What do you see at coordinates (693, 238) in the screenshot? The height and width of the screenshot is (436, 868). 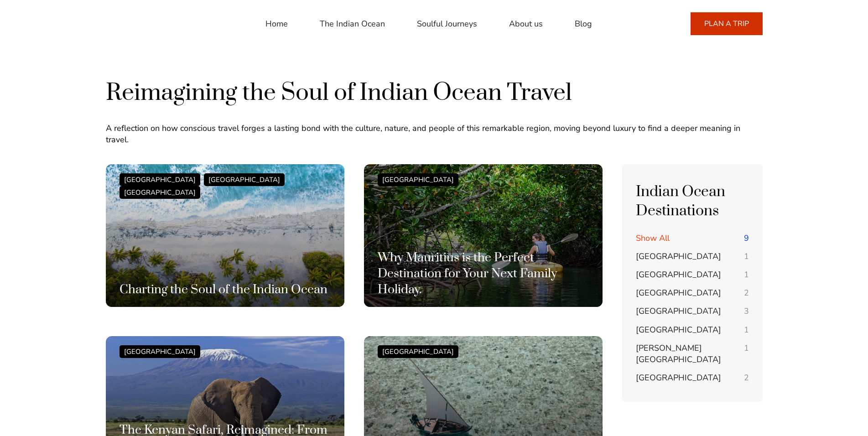 I see `a: Show All 9` at bounding box center [693, 238].